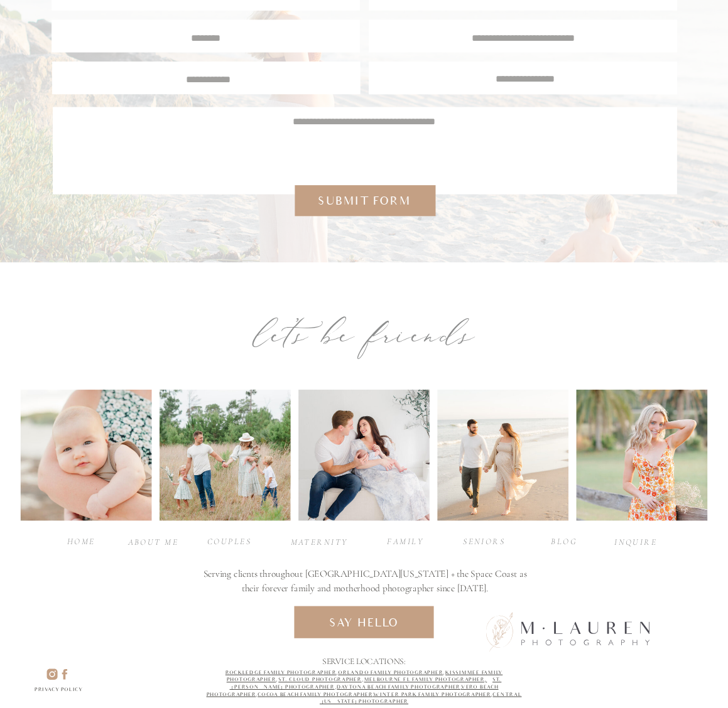  Describe the element at coordinates (484, 540) in the screenshot. I see `a: seniors` at that location.